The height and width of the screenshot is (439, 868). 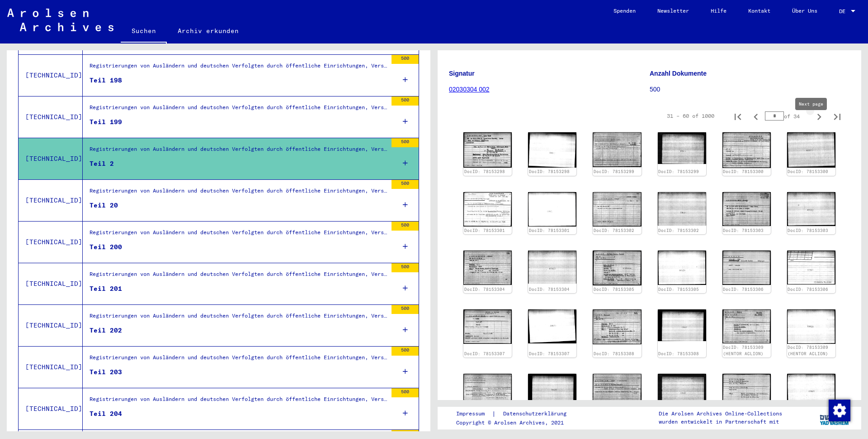 What do you see at coordinates (720, 422) in the screenshot?
I see `p: wurden entwickelt in Partnerschaft mit` at bounding box center [720, 422].